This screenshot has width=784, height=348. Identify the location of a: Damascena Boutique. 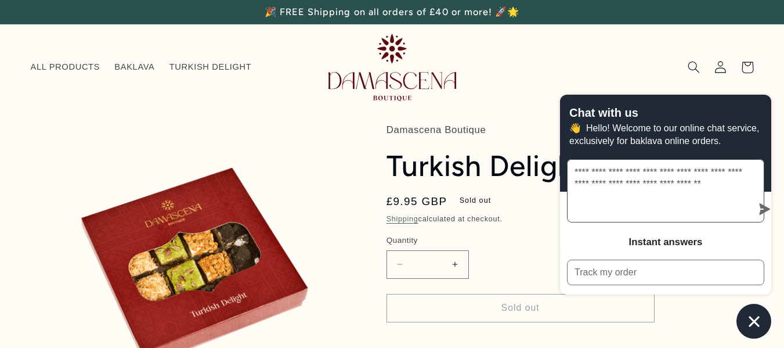
(392, 67).